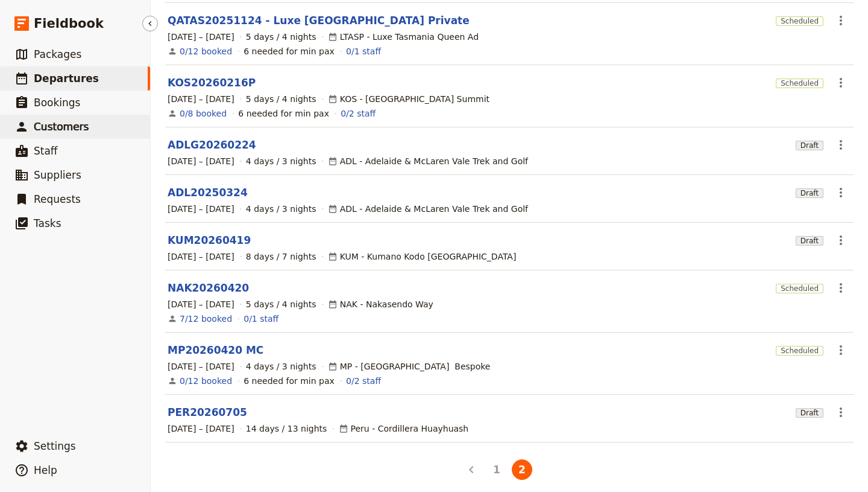 The image size is (868, 492). Describe the element at coordinates (281, 256) in the screenshot. I see `span: 8 days / 7 nights` at that location.